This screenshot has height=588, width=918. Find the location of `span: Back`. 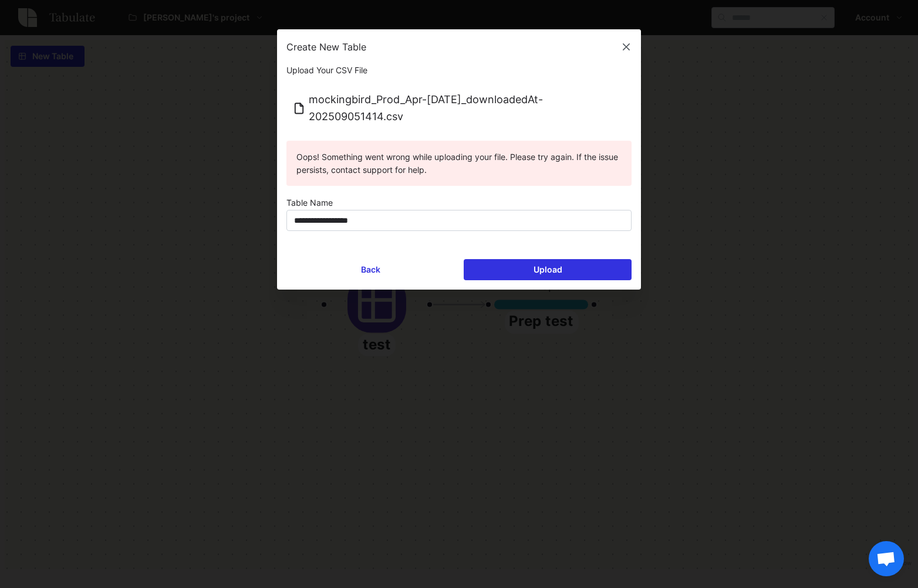

span: Back is located at coordinates (370, 270).